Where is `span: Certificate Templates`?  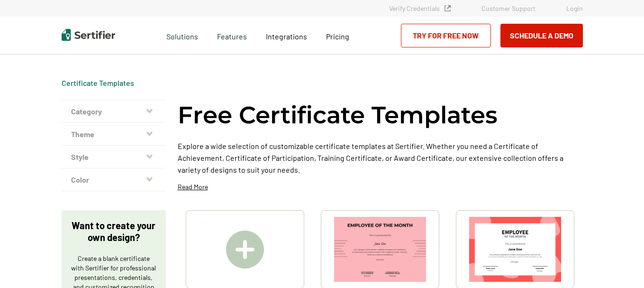 span: Certificate Templates is located at coordinates (98, 83).